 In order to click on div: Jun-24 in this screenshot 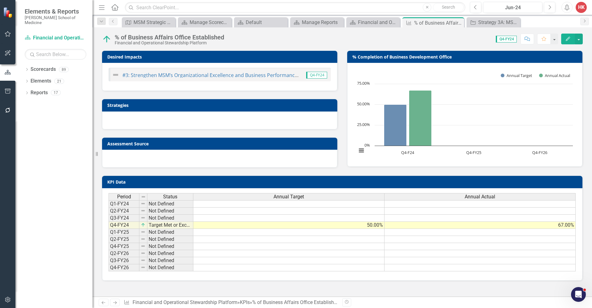, I will do `click(513, 8)`.